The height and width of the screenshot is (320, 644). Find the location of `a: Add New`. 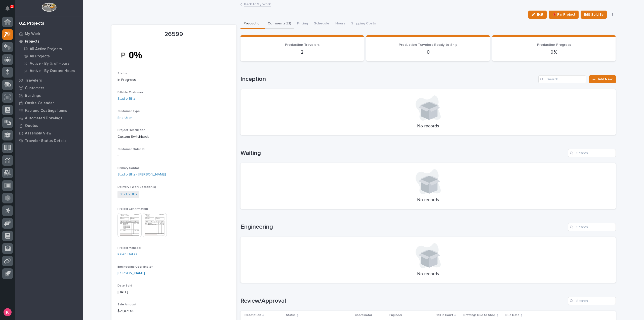

a: Add New is located at coordinates (602, 79).